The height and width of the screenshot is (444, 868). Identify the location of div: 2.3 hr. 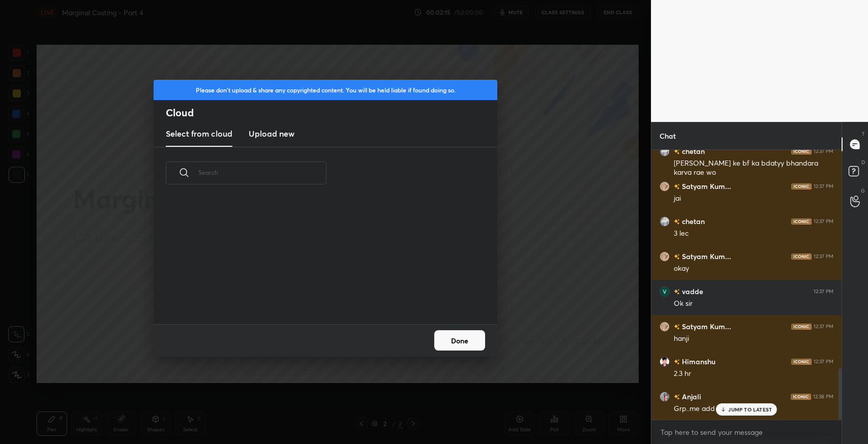
(754, 374).